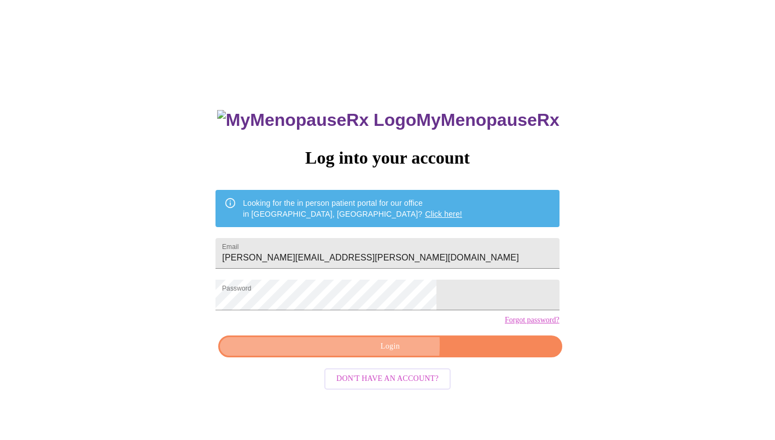  I want to click on a: Don't have an account?, so click(387, 377).